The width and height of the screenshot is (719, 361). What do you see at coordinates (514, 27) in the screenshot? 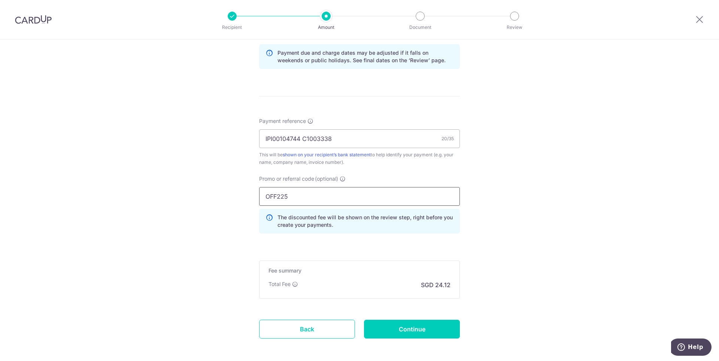
I see `p: Review` at bounding box center [514, 27].